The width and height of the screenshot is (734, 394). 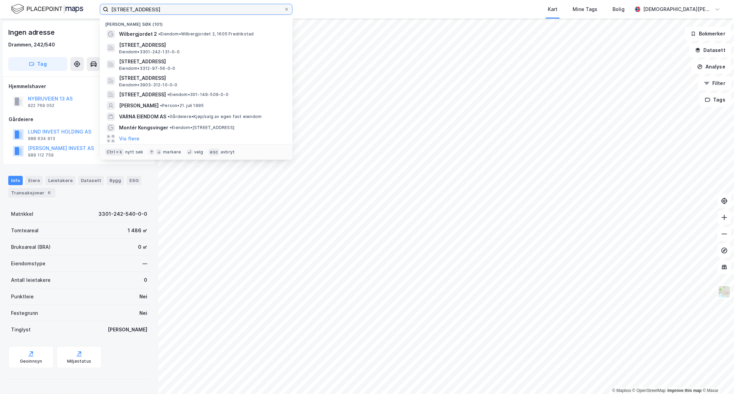 I want to click on a: OpenStreetMap, so click(x=649, y=391).